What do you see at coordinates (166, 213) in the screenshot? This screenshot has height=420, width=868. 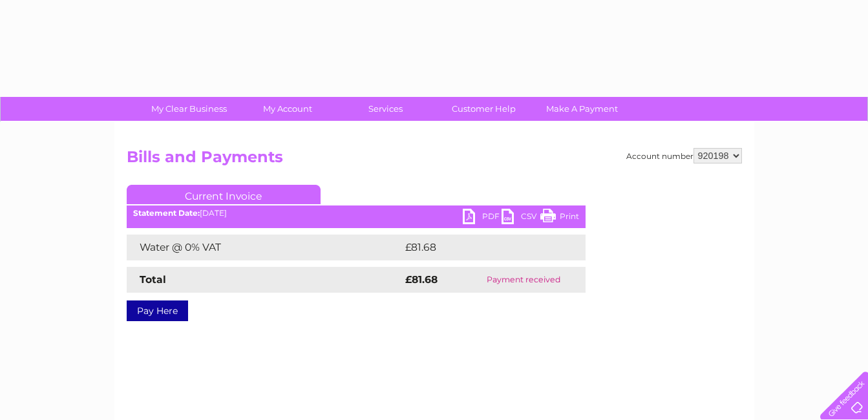 I see `b: Statement Date:` at bounding box center [166, 213].